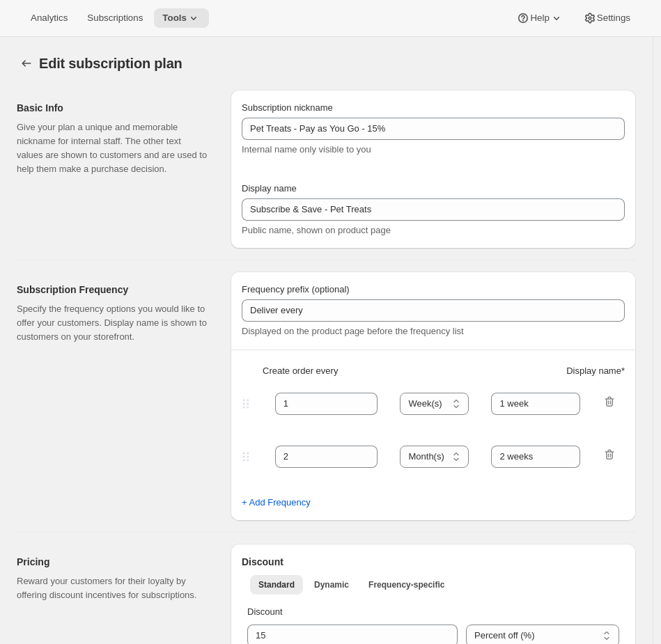 The image size is (661, 644). What do you see at coordinates (276, 503) in the screenshot?
I see `button: + Add Frequency` at bounding box center [276, 503].